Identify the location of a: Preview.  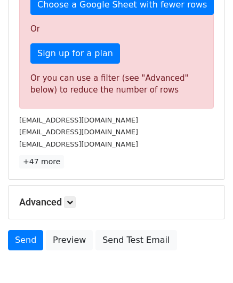
(69, 240).